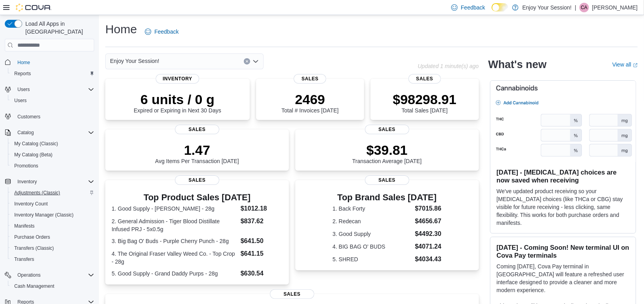 This screenshot has width=644, height=304. Describe the element at coordinates (37, 193) in the screenshot. I see `a: Adjustments (Classic)` at that location.